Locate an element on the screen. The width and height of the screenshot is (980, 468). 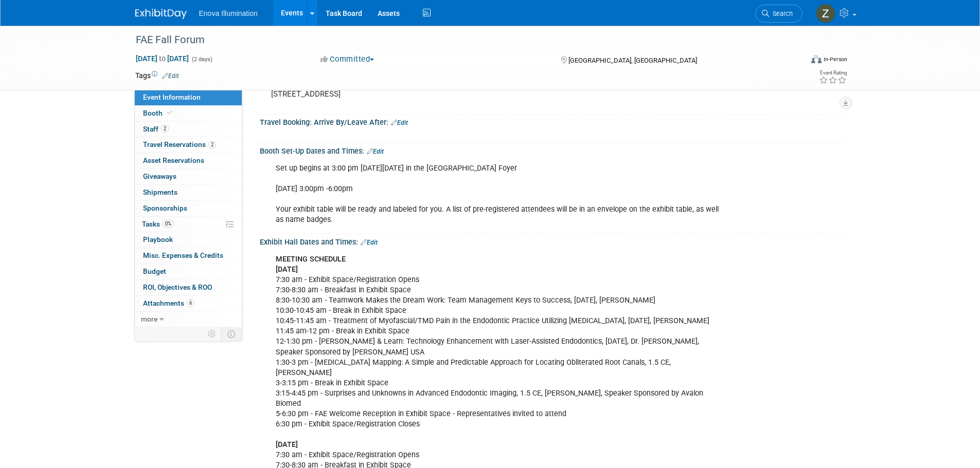
span: 0% is located at coordinates (168, 223).